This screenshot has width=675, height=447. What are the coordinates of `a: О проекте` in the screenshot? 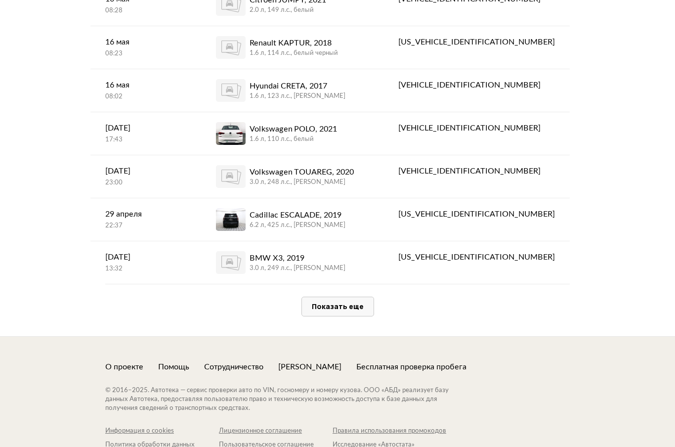 It's located at (124, 367).